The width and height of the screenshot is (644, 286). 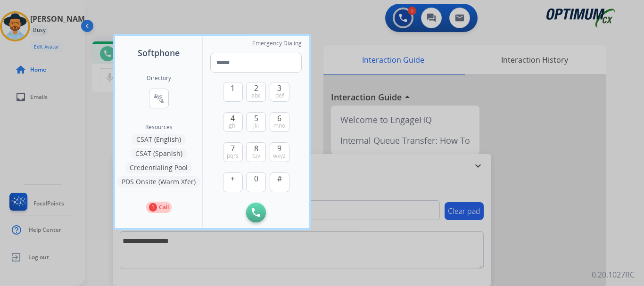 What do you see at coordinates (233, 92) in the screenshot?
I see `button: 1` at bounding box center [233, 92].